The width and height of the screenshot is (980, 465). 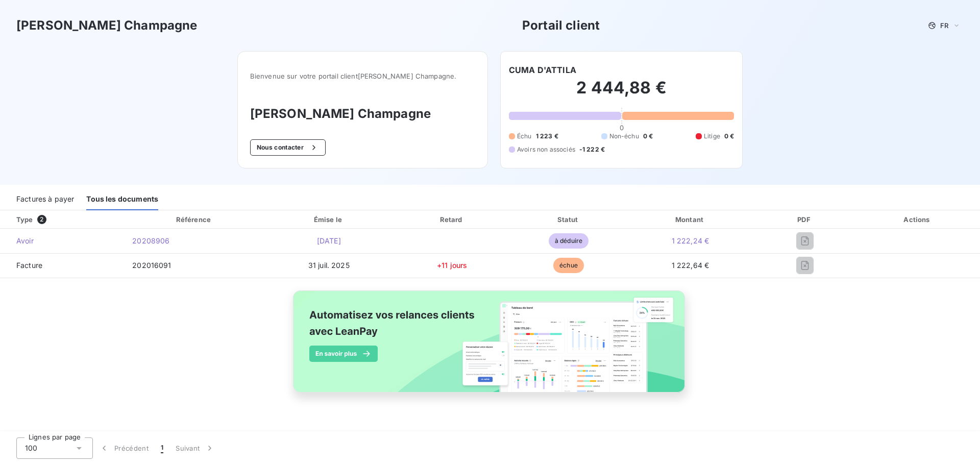 I want to click on span: +11 jours, so click(x=452, y=265).